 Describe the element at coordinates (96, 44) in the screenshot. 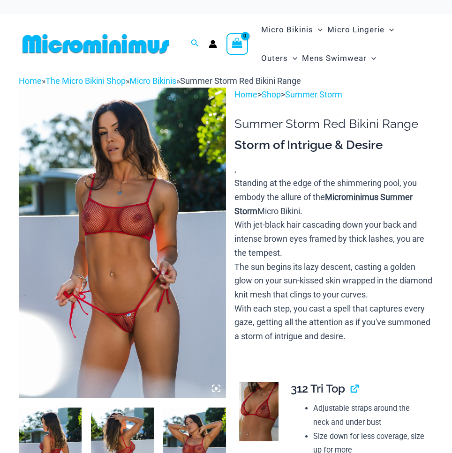

I see `img: MM SHOP LOGO FLAT` at that location.